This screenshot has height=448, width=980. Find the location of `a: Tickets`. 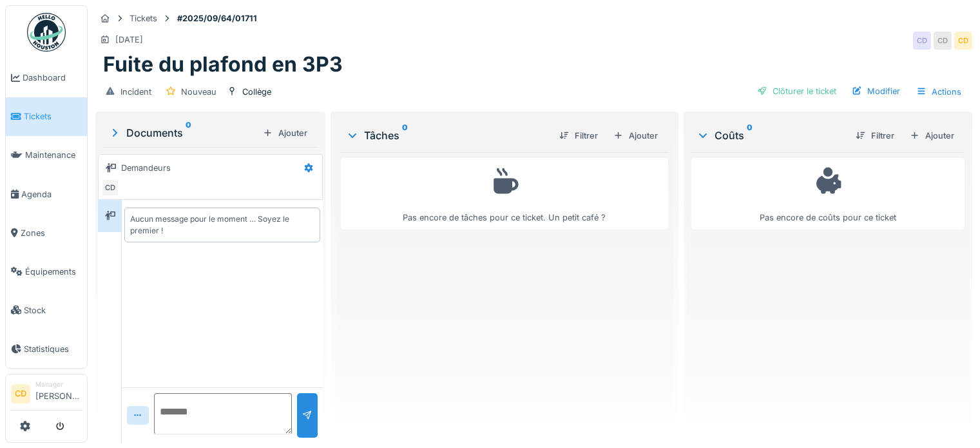

a: Tickets is located at coordinates (46, 116).